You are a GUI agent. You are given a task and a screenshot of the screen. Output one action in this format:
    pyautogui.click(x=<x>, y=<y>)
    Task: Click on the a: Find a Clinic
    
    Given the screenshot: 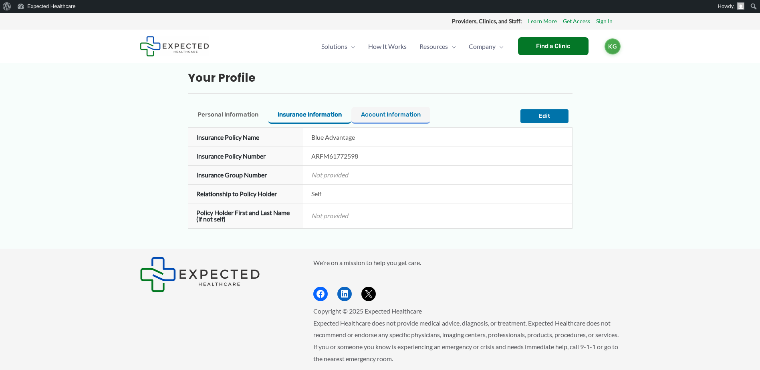 What is the action you would take?
    pyautogui.click(x=553, y=46)
    